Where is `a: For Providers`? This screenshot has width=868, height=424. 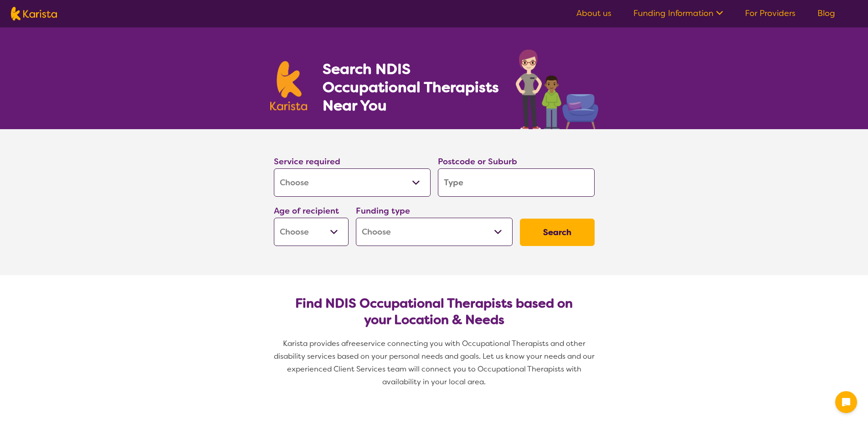 a: For Providers is located at coordinates (770, 13).